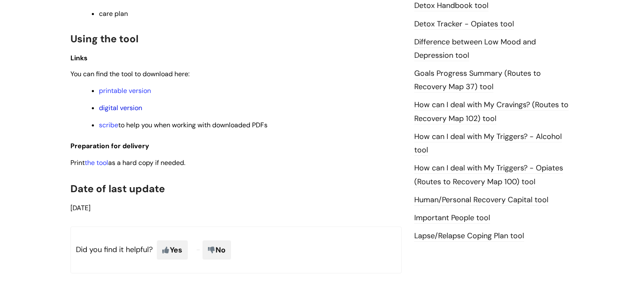 The image size is (644, 291). What do you see at coordinates (104, 39) in the screenshot?
I see `span: Using the tool` at bounding box center [104, 39].